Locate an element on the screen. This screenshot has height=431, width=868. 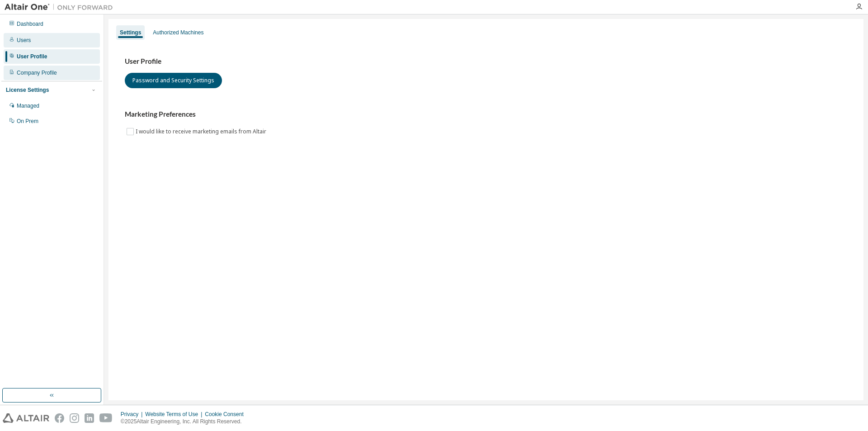
img: youtube.svg is located at coordinates (106, 418).